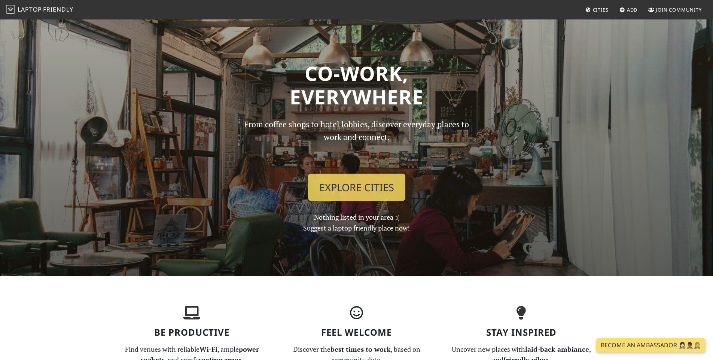 The width and height of the screenshot is (713, 360). I want to click on h3: Feel Welcome, so click(357, 332).